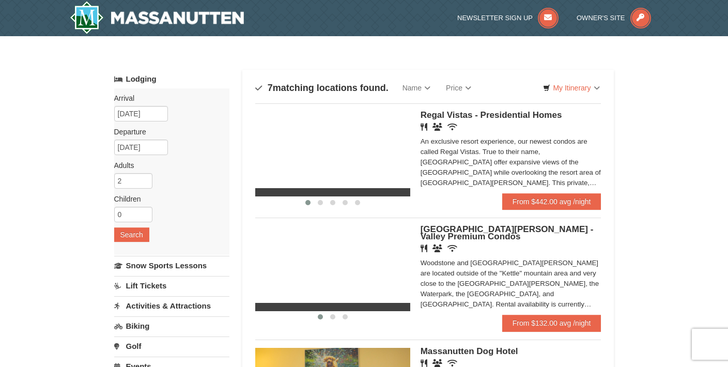  Describe the element at coordinates (508, 18) in the screenshot. I see `a: Newsletter Sign Up` at that location.